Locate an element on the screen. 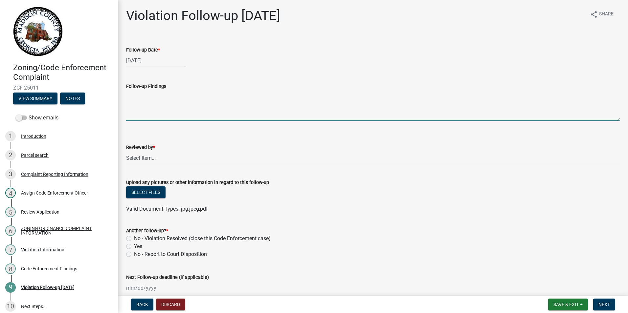  div: 3 is located at coordinates (11, 174).